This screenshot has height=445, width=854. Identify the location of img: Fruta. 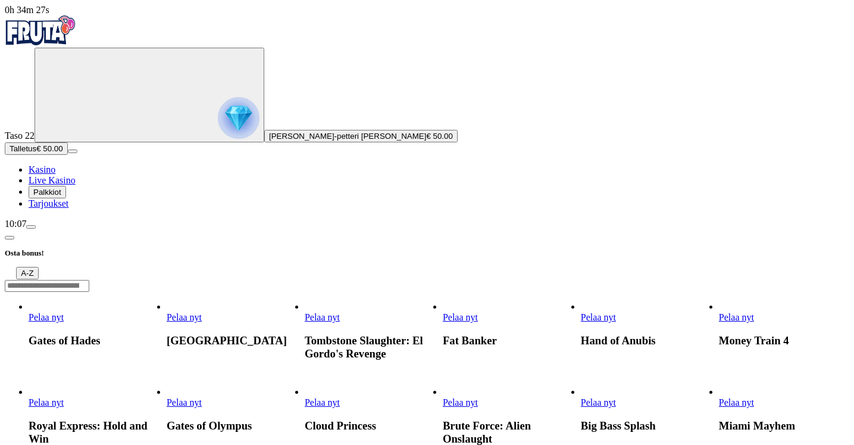
(40, 30).